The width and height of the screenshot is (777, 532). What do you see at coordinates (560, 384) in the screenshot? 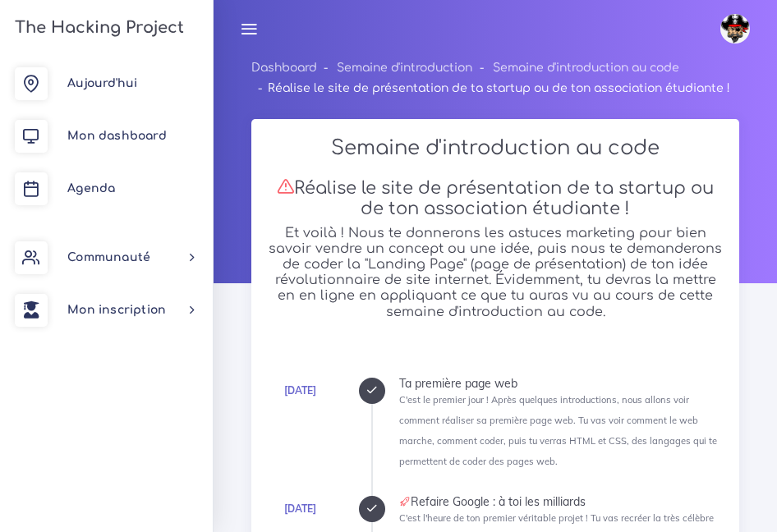
I see `div: Ta première page web` at bounding box center [560, 384].